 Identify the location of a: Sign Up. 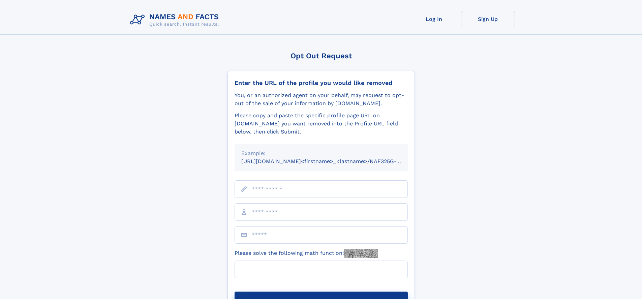
(488, 19).